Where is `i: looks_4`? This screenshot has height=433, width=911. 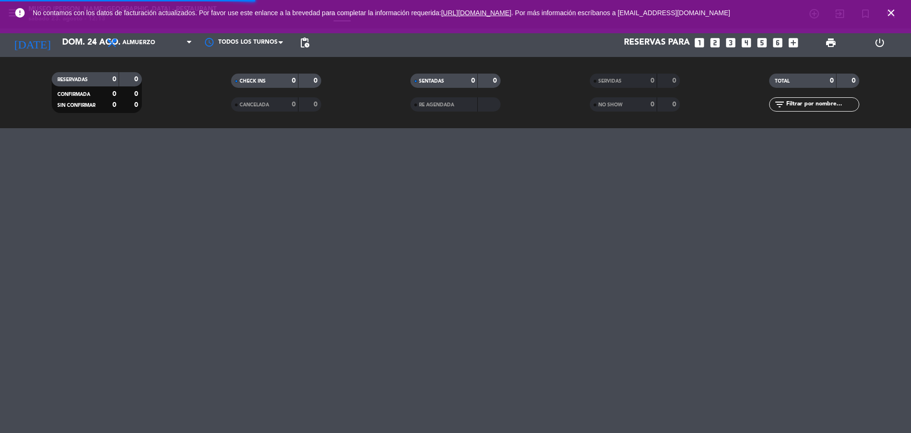
i: looks_4 is located at coordinates (746, 43).